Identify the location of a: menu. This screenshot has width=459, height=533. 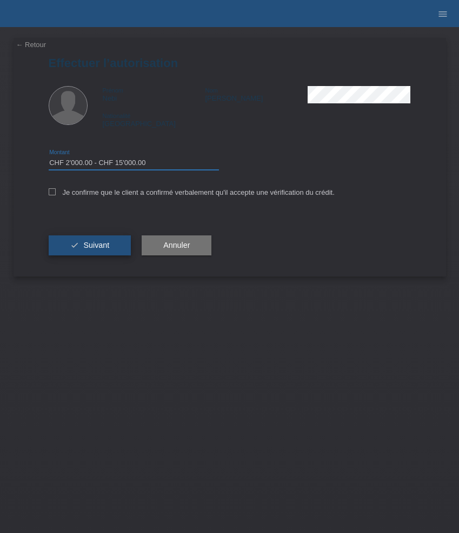
(443, 14).